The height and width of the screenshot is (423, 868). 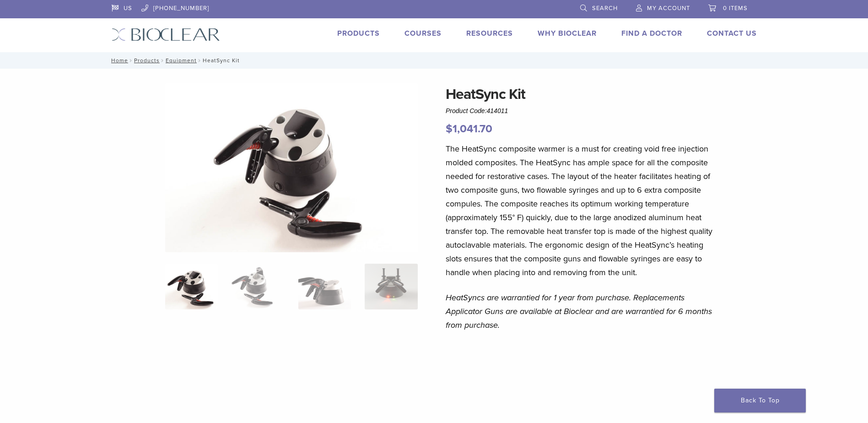 I want to click on a: Contact Us, so click(x=732, y=33).